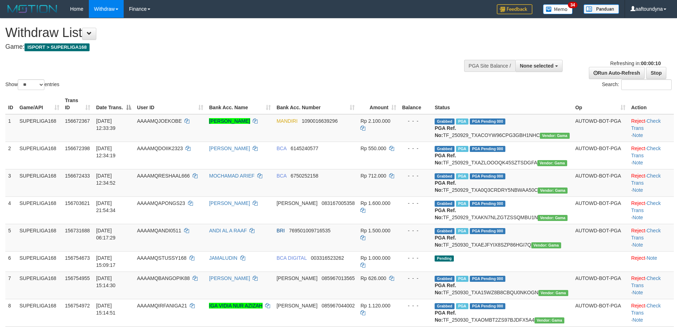  What do you see at coordinates (378, 104) in the screenshot?
I see `th: Amount: activate to sort column ascending` at bounding box center [378, 104].